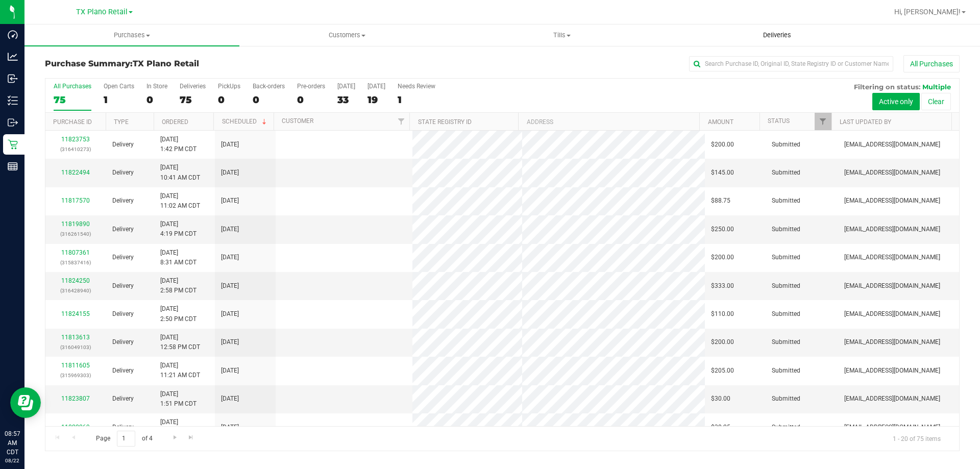 Image resolution: width=980 pixels, height=469 pixels. I want to click on span: $250.00, so click(723, 229).